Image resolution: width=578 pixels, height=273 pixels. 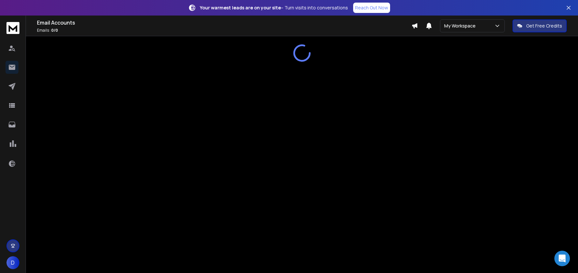 I want to click on img: logo, so click(x=13, y=28).